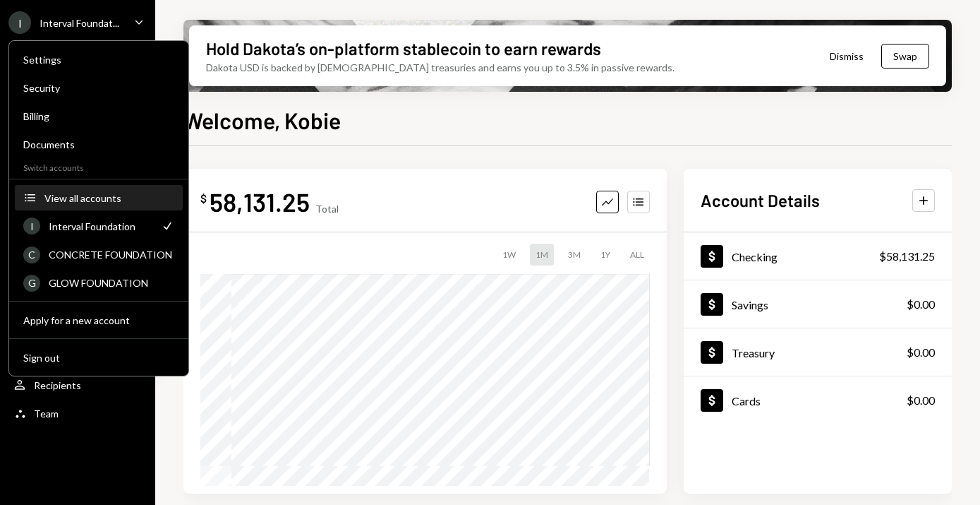  I want to click on div: Team, so click(46, 413).